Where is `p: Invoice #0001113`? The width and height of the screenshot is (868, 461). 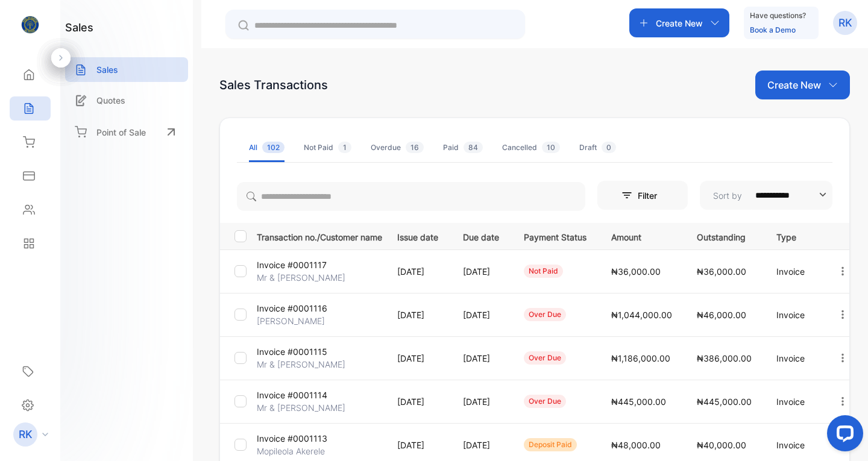 p: Invoice #0001113 is located at coordinates (292, 438).